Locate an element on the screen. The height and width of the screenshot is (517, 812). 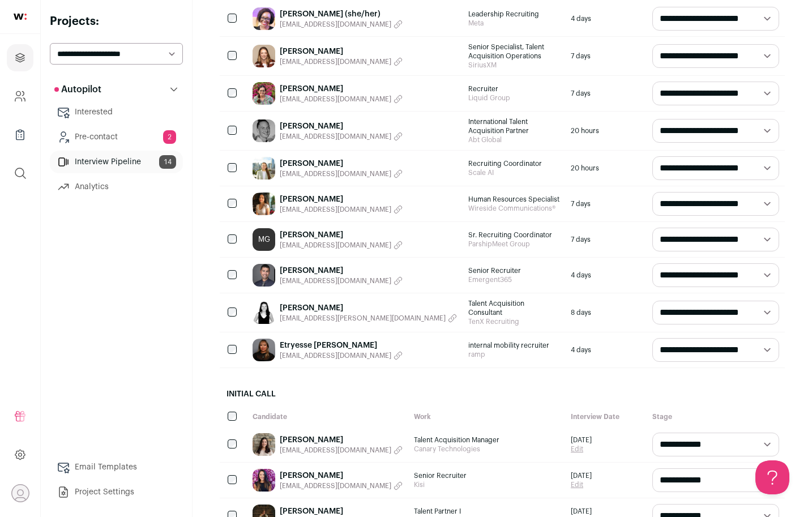
img: 0f0770c911f211b5211e0b5ed0d147760aaa5f2923b14e5cc29683da341adad8.jpg is located at coordinates (264, 131).